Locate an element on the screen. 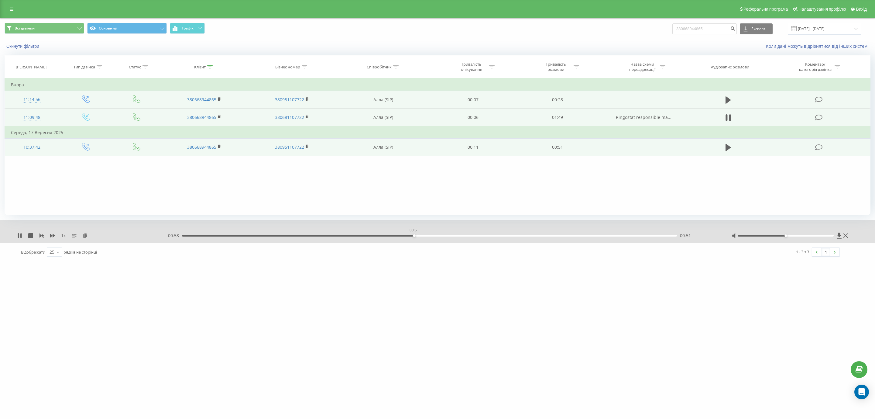 The image size is (875, 419). div: Клієнт is located at coordinates (200, 67).